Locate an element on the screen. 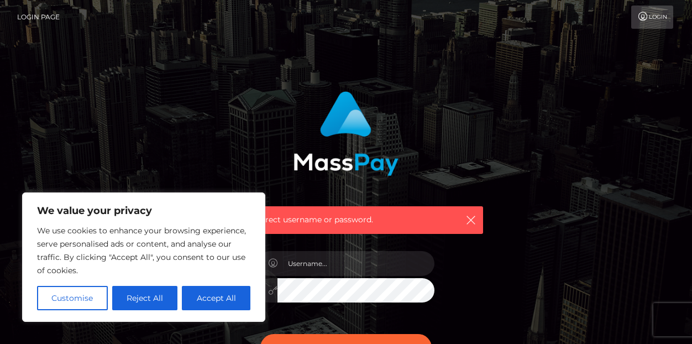  button: Reject All is located at coordinates (145, 298).